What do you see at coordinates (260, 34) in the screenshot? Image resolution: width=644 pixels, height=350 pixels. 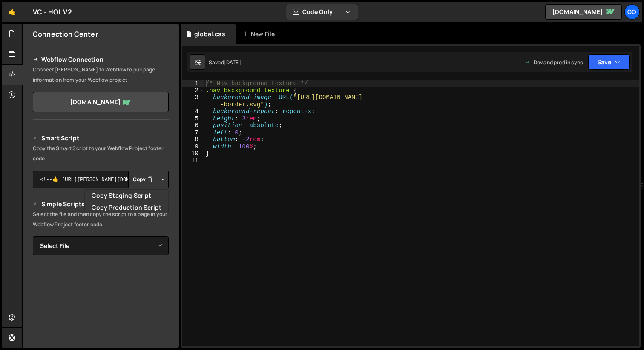 I see `div: New File` at bounding box center [260, 34].